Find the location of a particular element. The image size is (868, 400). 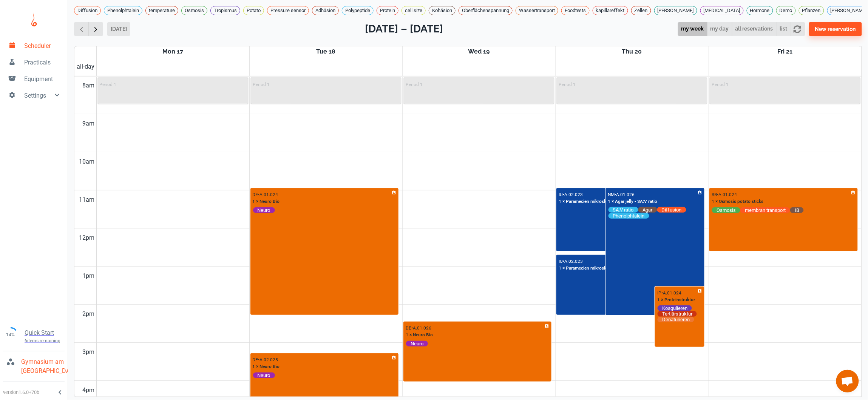

div: cell size is located at coordinates (414, 11).